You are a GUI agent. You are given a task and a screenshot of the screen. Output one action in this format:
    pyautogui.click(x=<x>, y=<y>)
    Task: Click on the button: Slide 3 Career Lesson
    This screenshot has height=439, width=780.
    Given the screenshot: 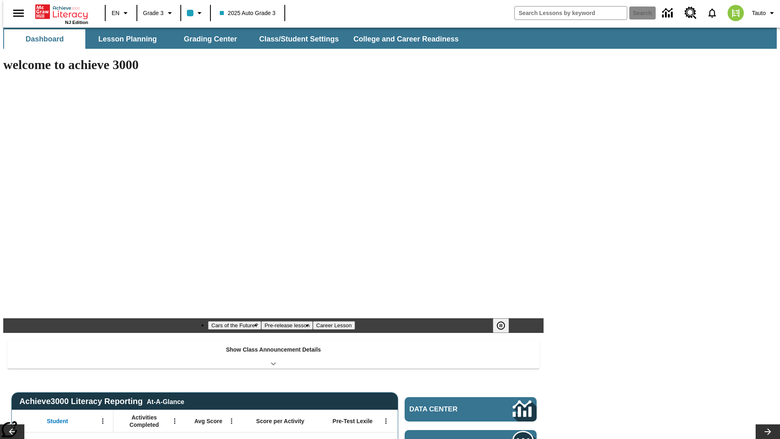 What is the action you would take?
    pyautogui.click(x=333, y=325)
    